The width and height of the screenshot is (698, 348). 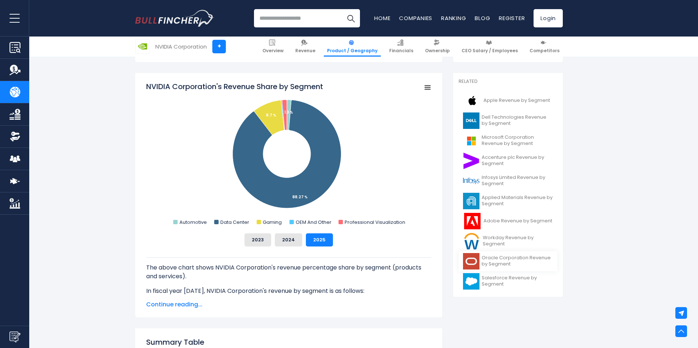 I want to click on span: Competitors, so click(x=545, y=51).